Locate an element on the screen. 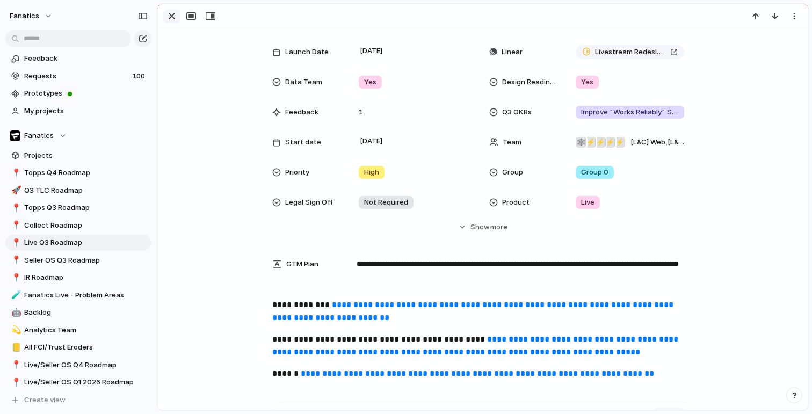 The width and height of the screenshot is (812, 414). span: Legal Sign Off is located at coordinates (309, 202).